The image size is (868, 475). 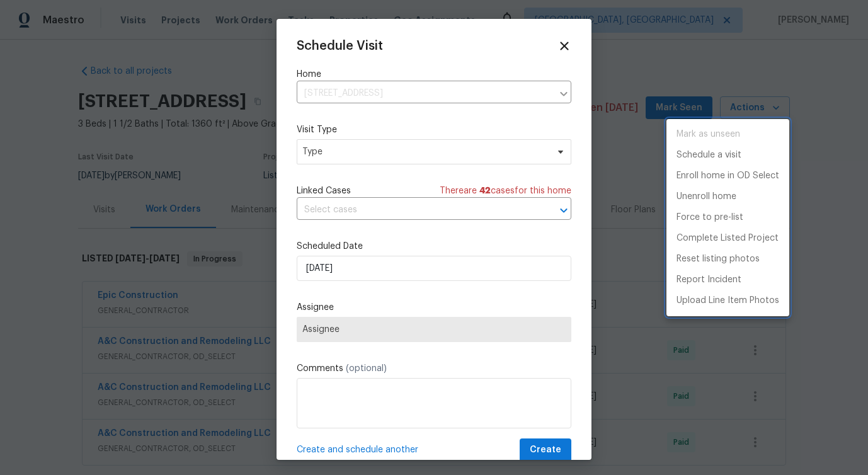 What do you see at coordinates (728, 301) in the screenshot?
I see `p: Upload Line Item Photos` at bounding box center [728, 301].